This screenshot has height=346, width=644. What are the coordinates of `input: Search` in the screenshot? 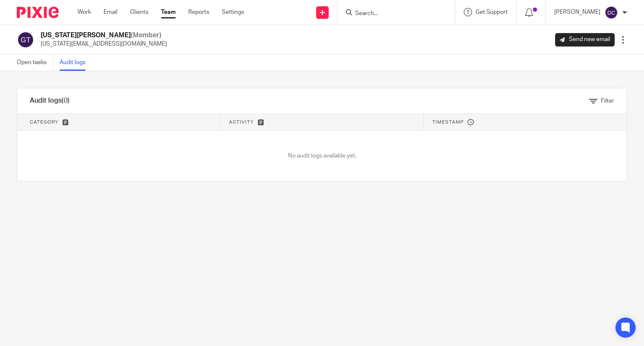 It's located at (392, 14).